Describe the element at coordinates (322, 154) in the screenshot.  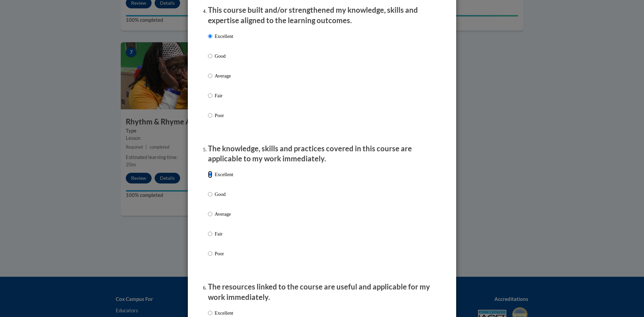
I see `p: The knowledge, skills and practices covered in this course are applicable to my work immediately.` at that location.